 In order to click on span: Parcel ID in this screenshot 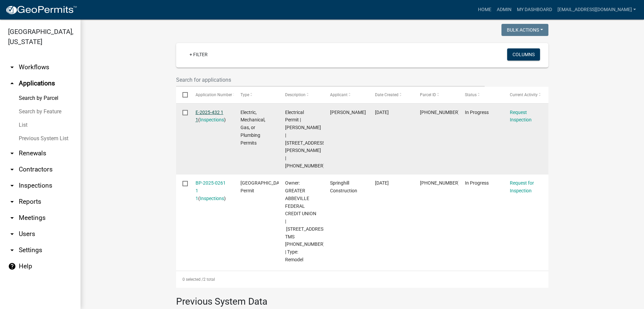, I will do `click(428, 94)`.